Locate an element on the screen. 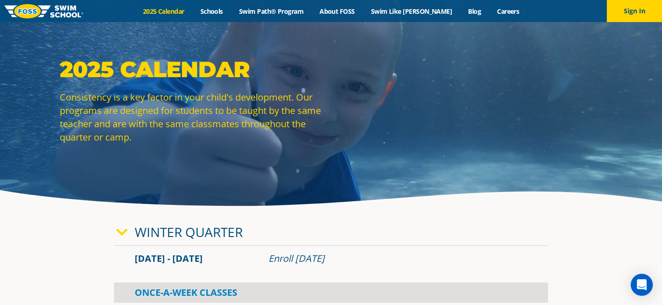 The height and width of the screenshot is (305, 662). a: Blog is located at coordinates (475, 11).